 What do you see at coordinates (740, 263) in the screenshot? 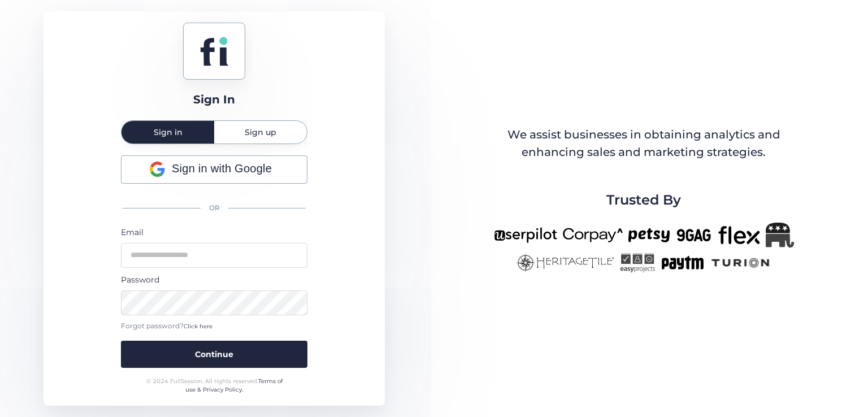
I see `img: turion-new.png` at bounding box center [740, 263].